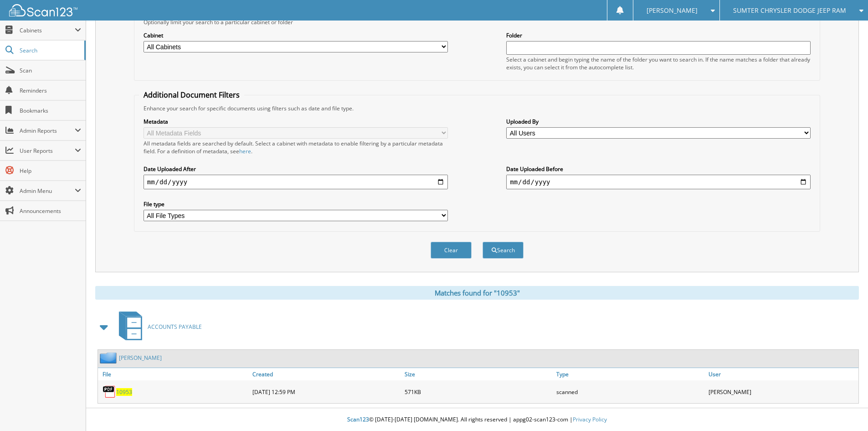 Image resolution: width=868 pixels, height=431 pixels. What do you see at coordinates (590, 419) in the screenshot?
I see `a: Privacy Policy` at bounding box center [590, 419].